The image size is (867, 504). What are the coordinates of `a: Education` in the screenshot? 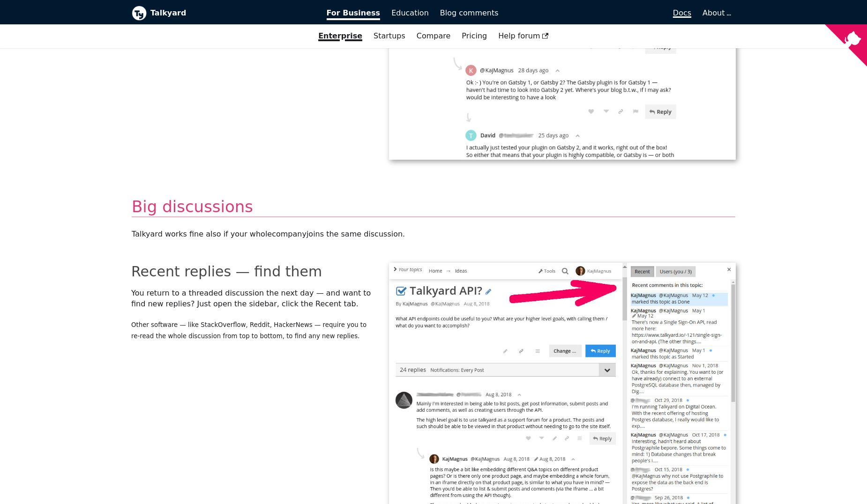 It's located at (410, 13).